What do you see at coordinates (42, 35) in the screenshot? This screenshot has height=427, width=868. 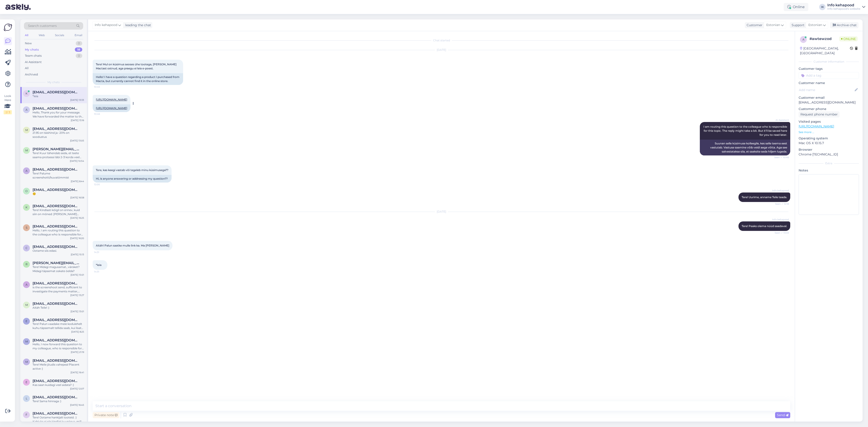 I see `div: Web` at bounding box center [42, 35].